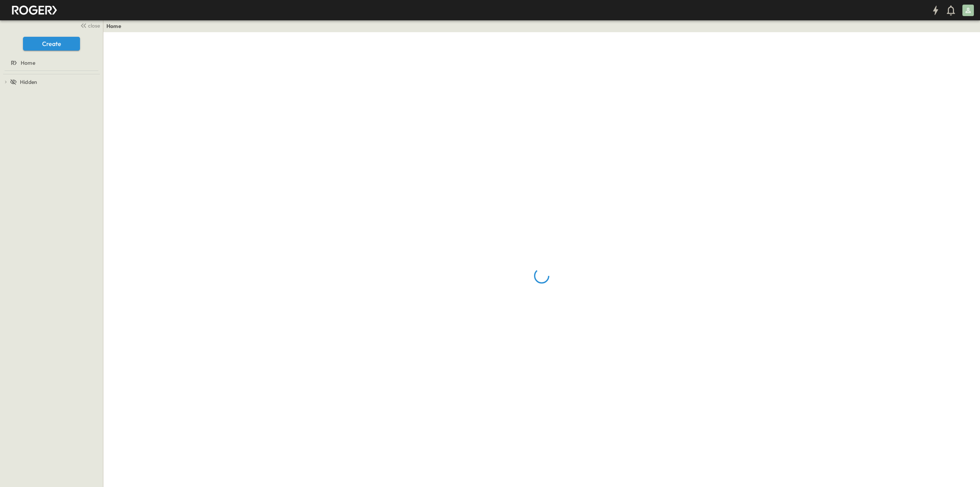  What do you see at coordinates (116, 26) in the screenshot?
I see `nav: breadcrumbs` at bounding box center [116, 26].